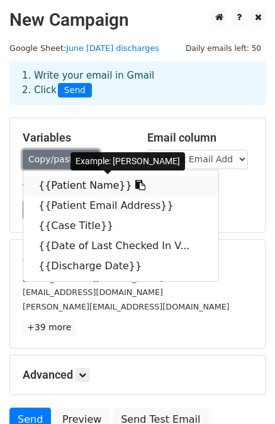 The height and width of the screenshot is (424, 275). What do you see at coordinates (121, 226) in the screenshot?
I see `a: {{Case Title}}` at bounding box center [121, 226].